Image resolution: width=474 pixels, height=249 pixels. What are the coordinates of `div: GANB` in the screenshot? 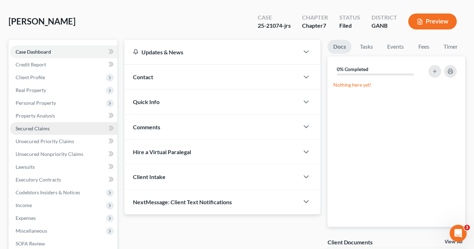 It's located at (384, 26).